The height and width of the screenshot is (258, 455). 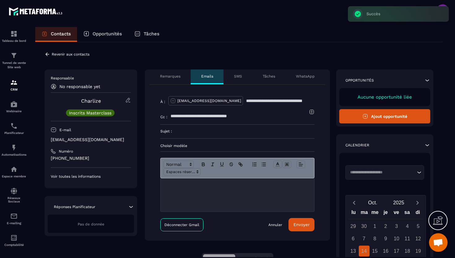 I want to click on div: 19, so click(x=418, y=250).